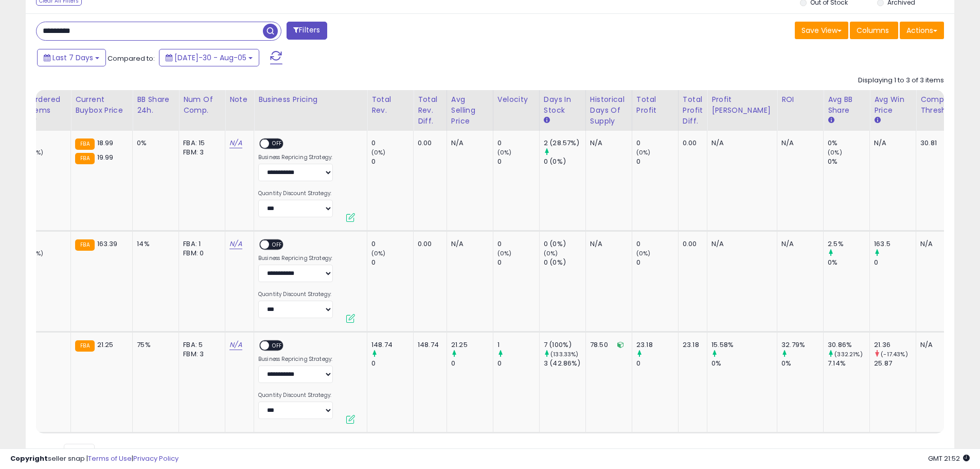 This screenshot has height=469, width=980. What do you see at coordinates (154, 345) in the screenshot?
I see `div: 75%` at bounding box center [154, 345].